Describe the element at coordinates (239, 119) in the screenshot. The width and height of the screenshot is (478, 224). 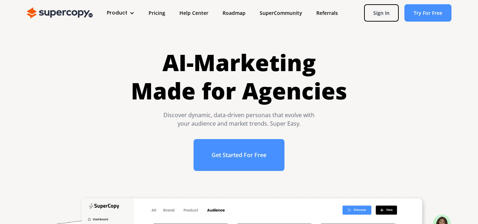
I see `div: Discover dynamic, data-driven personas that evolve with your audience and market trends. Super Easy.` at that location.